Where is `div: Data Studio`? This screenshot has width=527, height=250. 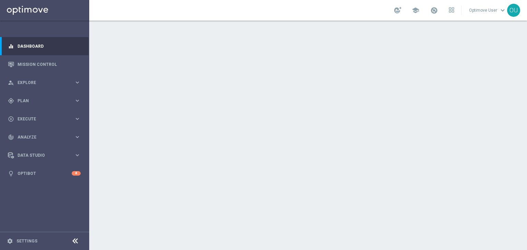
div: Data Studio is located at coordinates (41, 155).